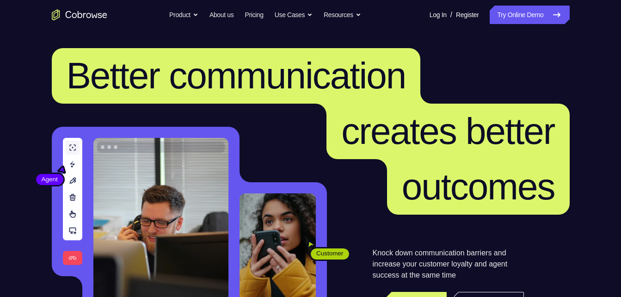 The image size is (621, 297). I want to click on a: Log In, so click(438, 15).